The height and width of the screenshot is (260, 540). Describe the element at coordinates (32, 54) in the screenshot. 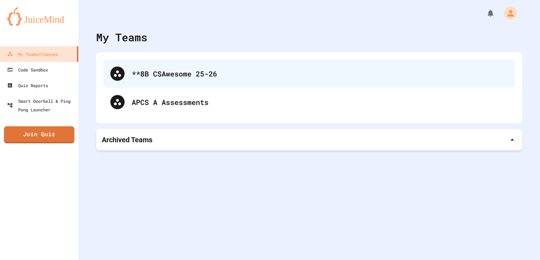

I see `div: My Teams/Classes` at that location.